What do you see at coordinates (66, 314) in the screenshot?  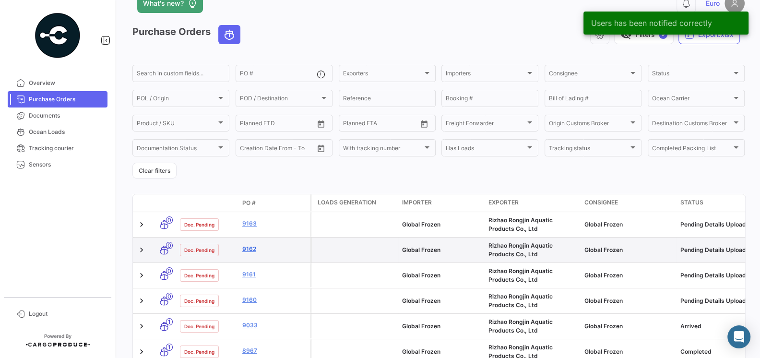 I see `span: Logout` at bounding box center [66, 314].